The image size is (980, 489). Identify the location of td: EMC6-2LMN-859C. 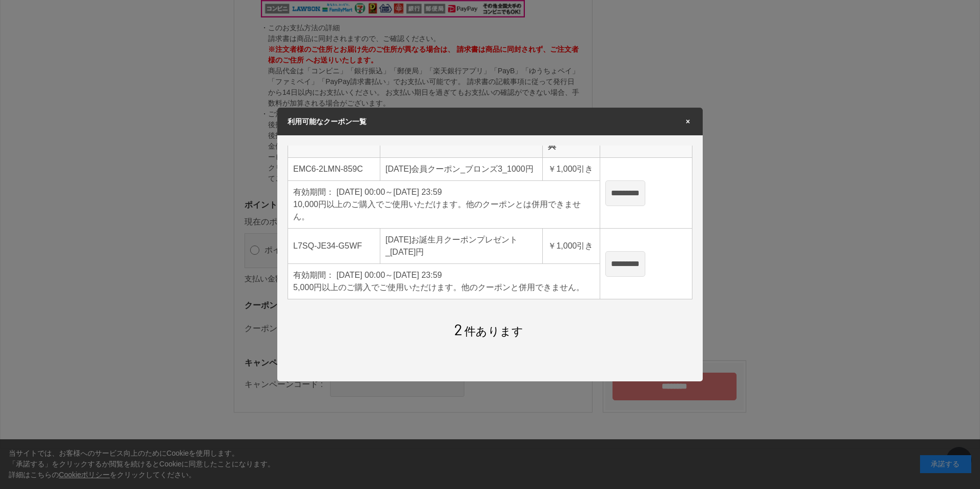
(334, 169).